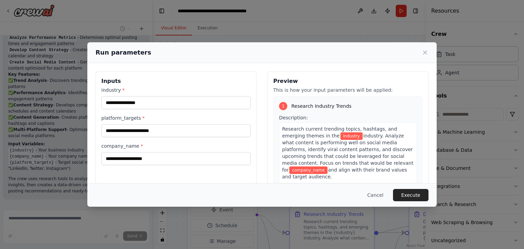 This screenshot has width=524, height=249. What do you see at coordinates (176, 81) in the screenshot?
I see `h3: Inputs` at bounding box center [176, 81].